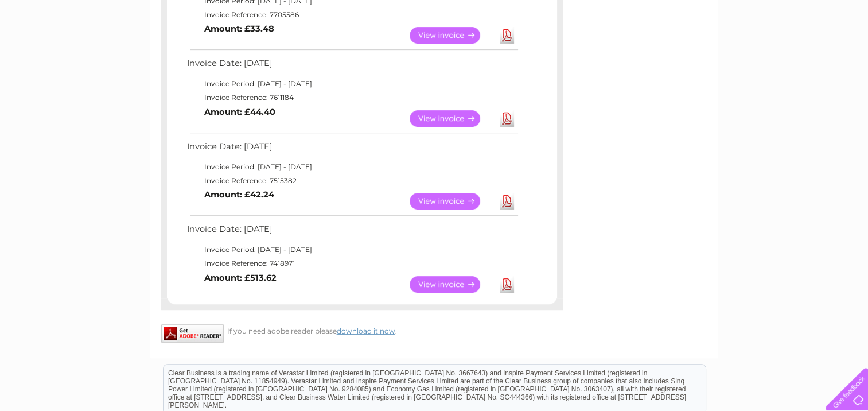 This screenshot has height=411, width=868. Describe the element at coordinates (352, 263) in the screenshot. I see `td: Invoice Reference: 7418971` at that location.